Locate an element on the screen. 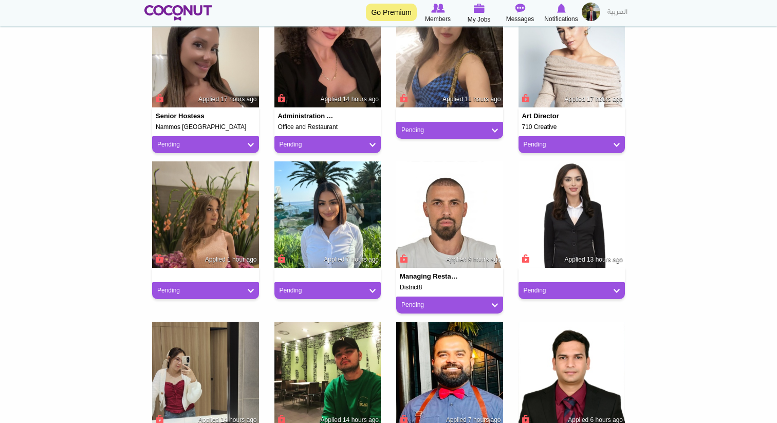  img: Amna Dzihanic's picture is located at coordinates (572, 54).